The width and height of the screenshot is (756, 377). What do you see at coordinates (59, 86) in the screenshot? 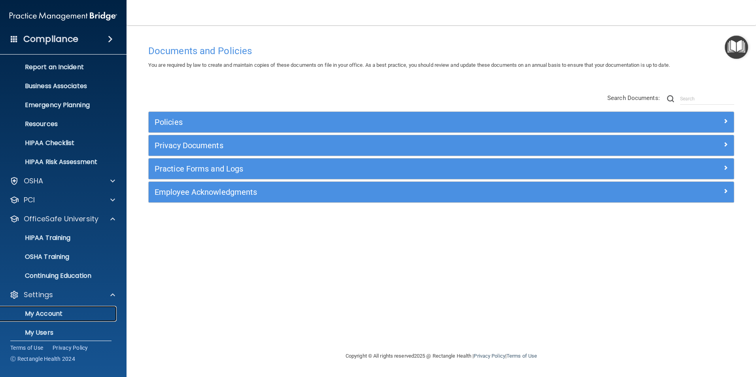
I see `p: Business Associates` at bounding box center [59, 86].